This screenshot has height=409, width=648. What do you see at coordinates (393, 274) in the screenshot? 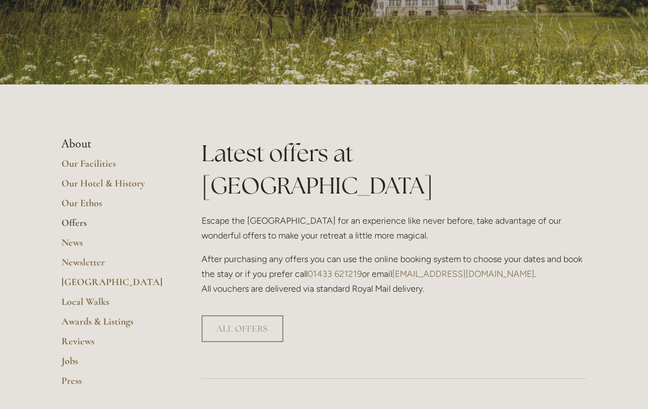
I see `p: After purchasing any offers you can use the online booking system to choose your dates and book t...` at bounding box center [393, 274].